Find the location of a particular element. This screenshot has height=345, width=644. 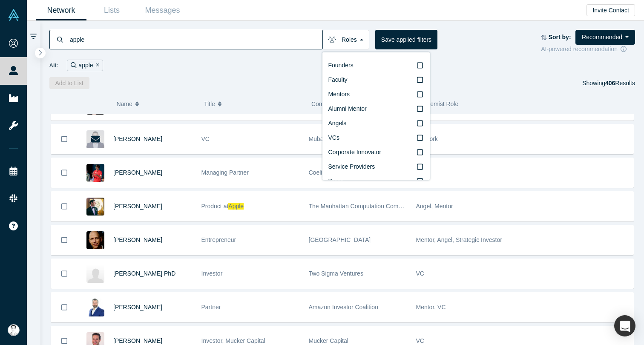

span: Founders is located at coordinates (341, 65).